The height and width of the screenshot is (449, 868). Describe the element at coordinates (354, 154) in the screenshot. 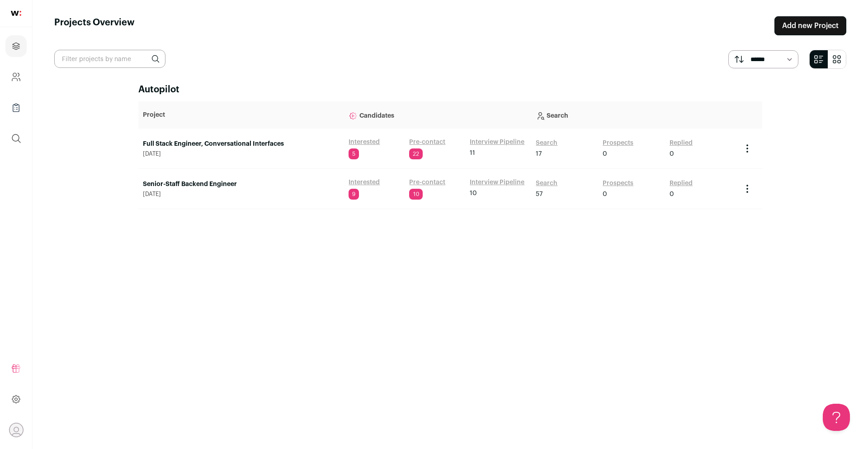

I see `span: 5` at that location.